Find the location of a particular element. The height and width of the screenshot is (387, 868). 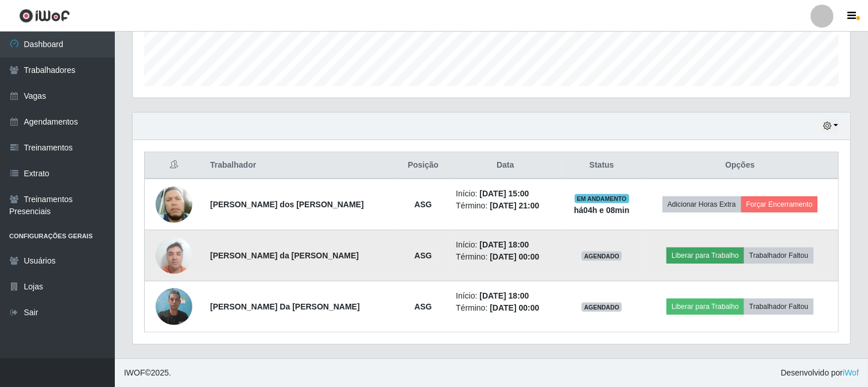

th: Opções is located at coordinates (740, 165).